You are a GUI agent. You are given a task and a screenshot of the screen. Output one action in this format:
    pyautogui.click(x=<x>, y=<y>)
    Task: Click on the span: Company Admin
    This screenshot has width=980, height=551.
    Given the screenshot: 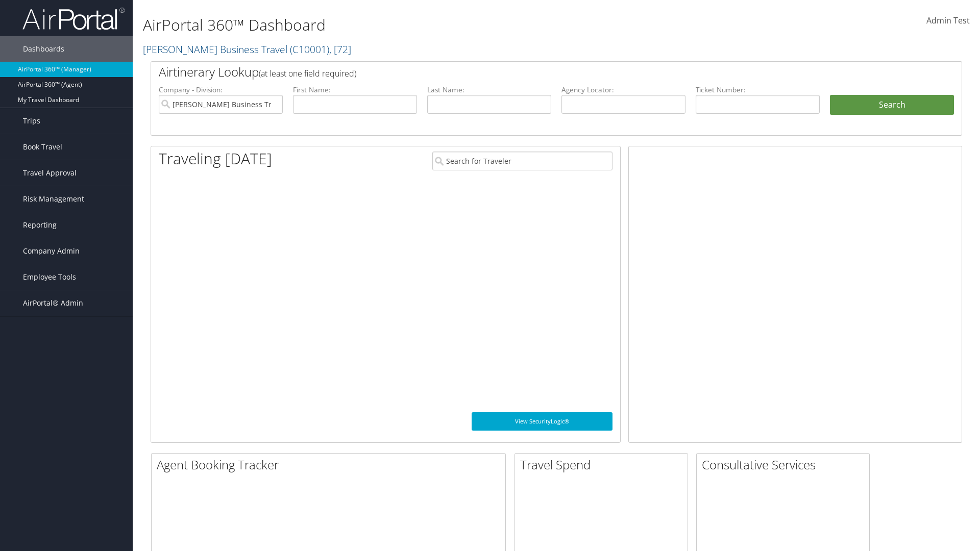 What is the action you would take?
    pyautogui.click(x=51, y=251)
    